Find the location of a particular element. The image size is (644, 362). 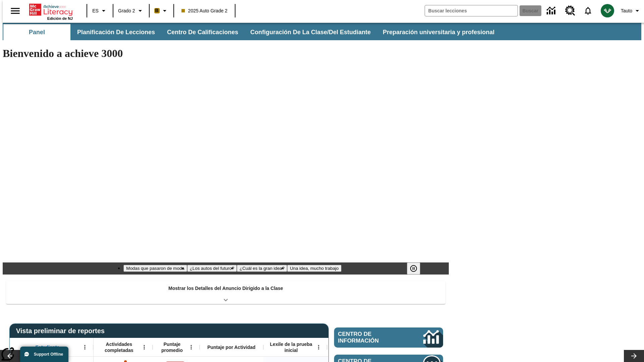

img: avatar image is located at coordinates (607, 11).